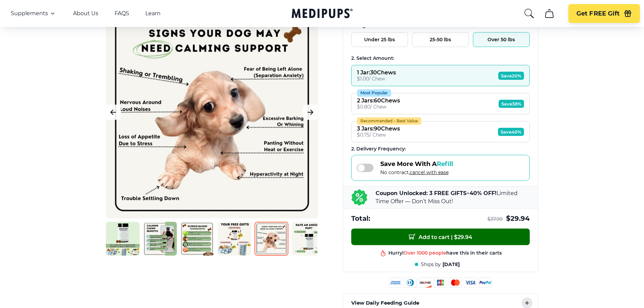  I want to click on b: 40% OFF!, so click(483, 193).